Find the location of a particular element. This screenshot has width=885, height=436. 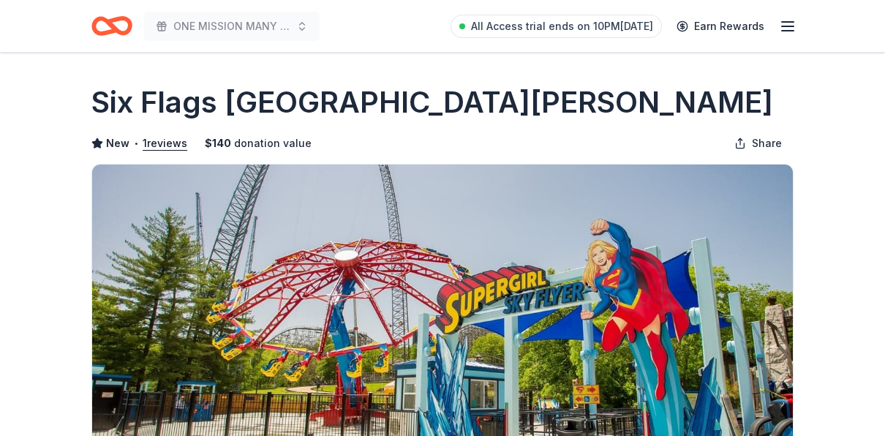

span: New is located at coordinates (118, 143).